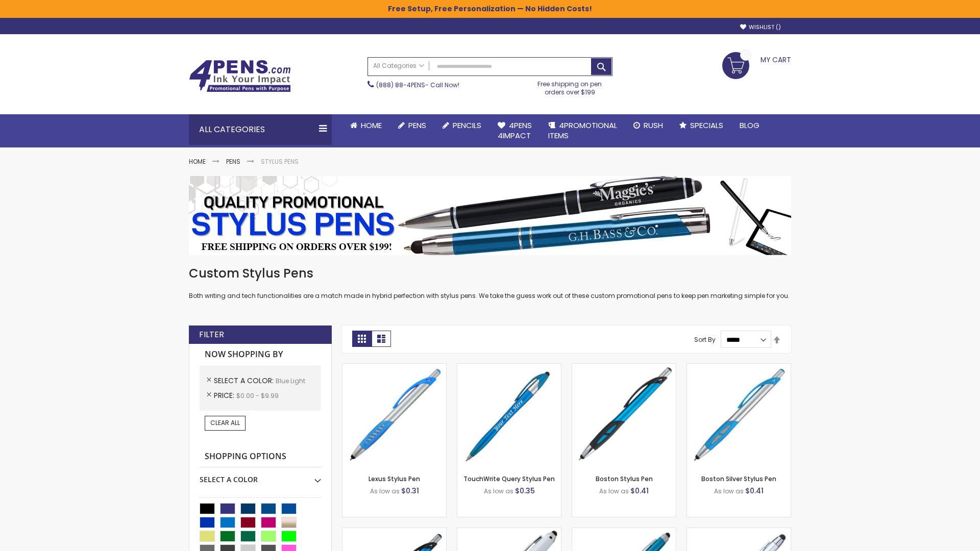  What do you see at coordinates (225, 423) in the screenshot?
I see `a: Clear All` at bounding box center [225, 423].